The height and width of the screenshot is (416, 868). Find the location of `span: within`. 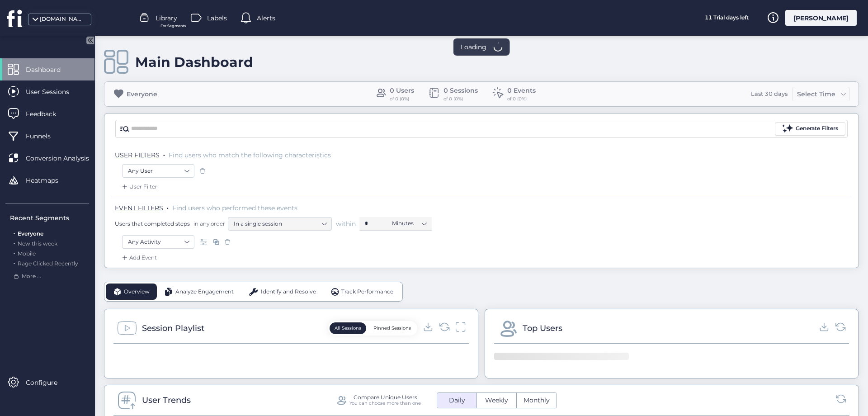

span: within is located at coordinates (346, 224).